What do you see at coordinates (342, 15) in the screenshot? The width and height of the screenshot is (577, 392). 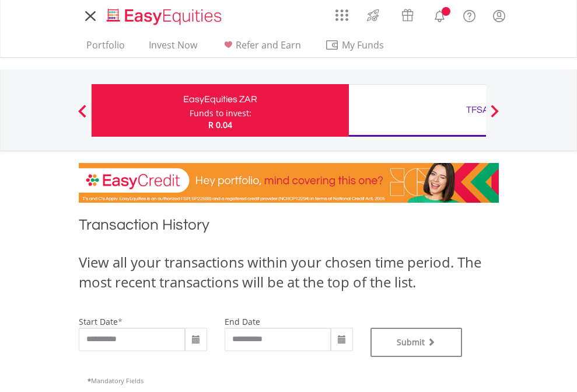 I see `img: grid-menu-icon.svg` at bounding box center [342, 15].